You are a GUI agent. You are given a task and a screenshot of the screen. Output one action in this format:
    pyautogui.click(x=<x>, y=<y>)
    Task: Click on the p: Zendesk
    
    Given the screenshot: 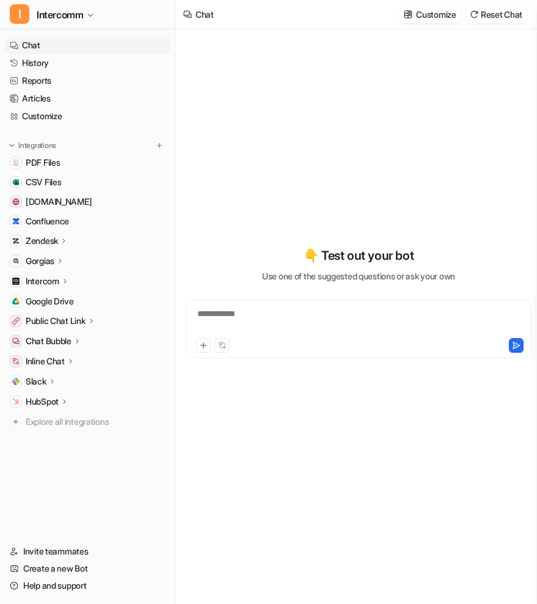 What is the action you would take?
    pyautogui.click(x=42, y=241)
    